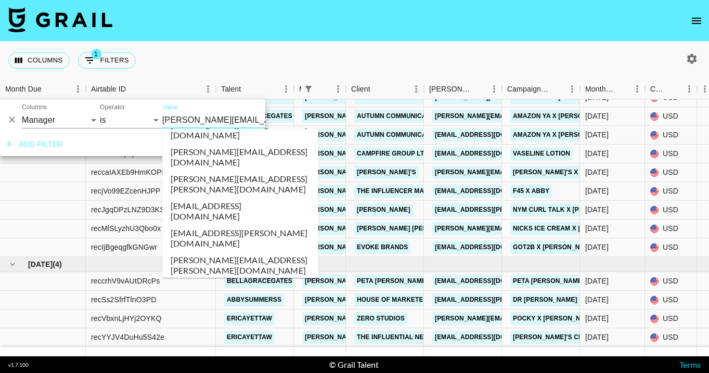  Describe the element at coordinates (126, 228) in the screenshot. I see `div: recMlSLyzhU3Qbo0x` at that location.